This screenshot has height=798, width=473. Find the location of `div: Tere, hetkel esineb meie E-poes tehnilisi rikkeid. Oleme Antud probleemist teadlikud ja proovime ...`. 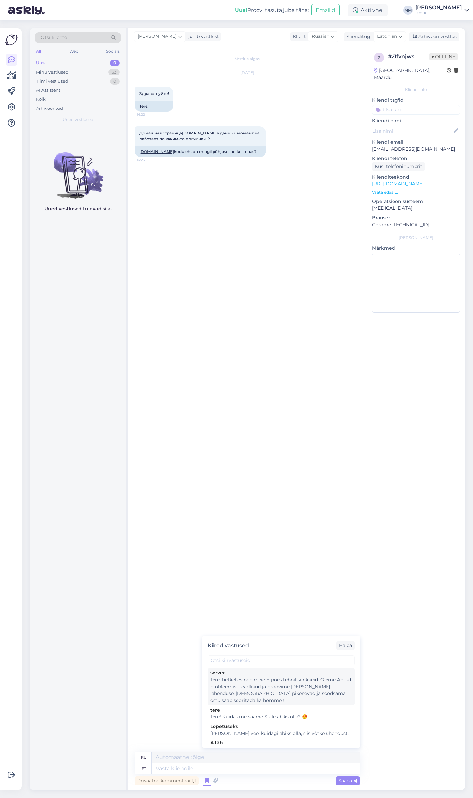

div: Tere, hetkel esineb meie E-poes tehnilisi rikkeid. Oleme Antud probleemist teadlikud ja proovime ... is located at coordinates (281, 690).